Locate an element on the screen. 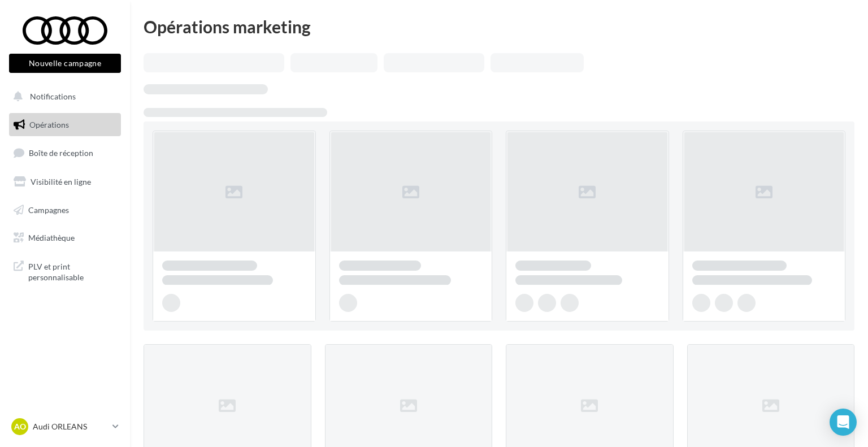 This screenshot has height=447, width=868. button: Nouvelle campagne is located at coordinates (65, 63).